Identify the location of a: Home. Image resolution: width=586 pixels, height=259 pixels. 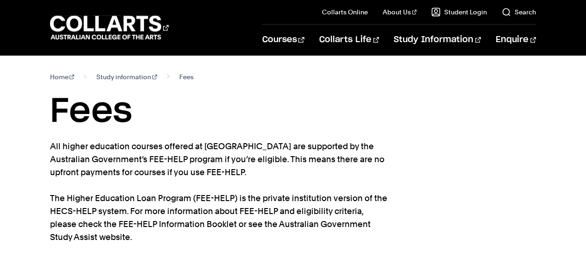
(62, 77).